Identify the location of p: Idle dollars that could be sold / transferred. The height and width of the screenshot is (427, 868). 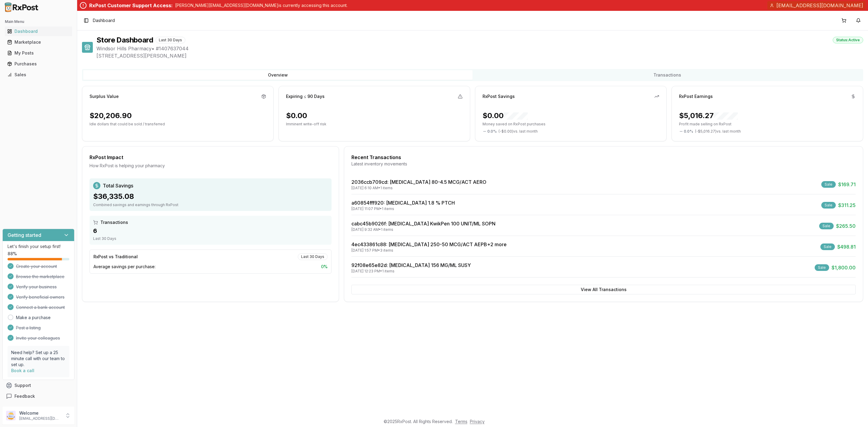
(178, 124).